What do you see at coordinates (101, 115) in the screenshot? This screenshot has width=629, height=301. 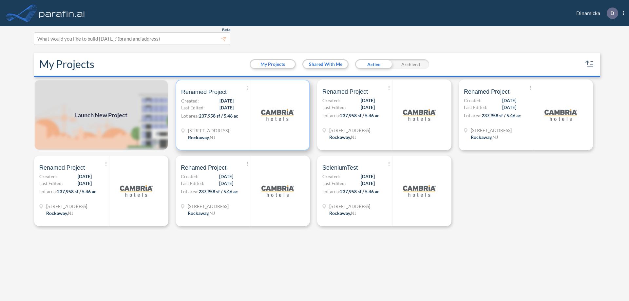 I see `a: Launch New Project` at bounding box center [101, 115].